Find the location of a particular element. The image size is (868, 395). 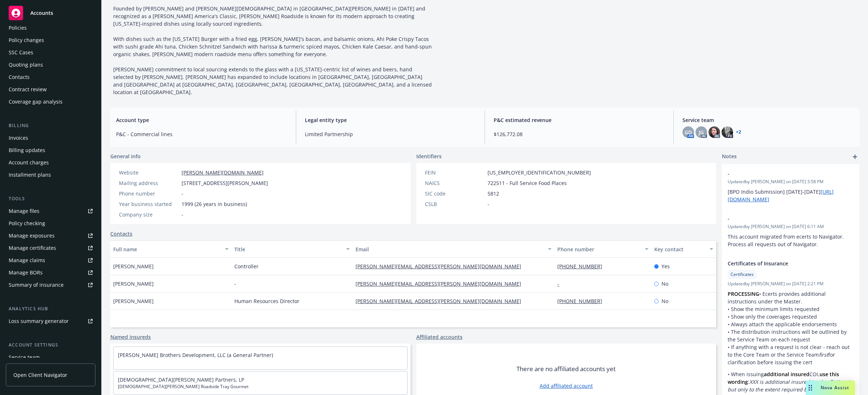

a: SSC Cases is located at coordinates (51, 52).